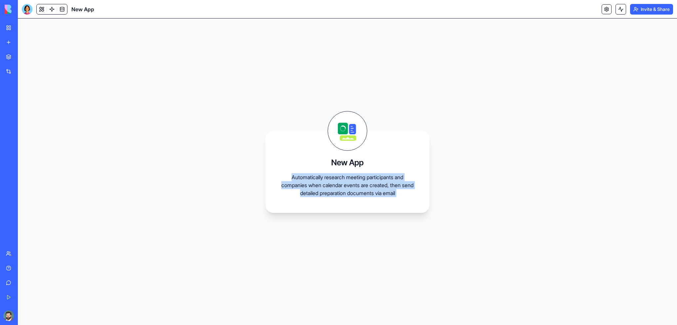  I want to click on p: Automatically research meeting participants and companies when calendar events are created, then ..., so click(348, 185).